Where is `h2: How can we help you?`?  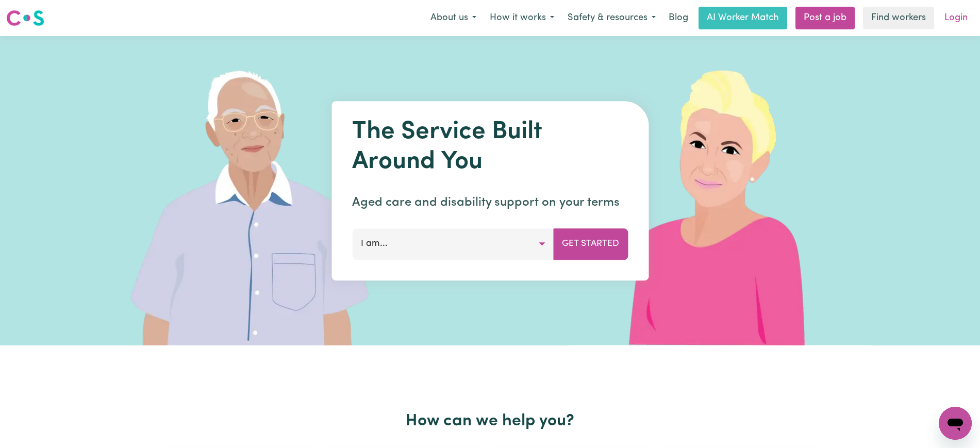
h2: How can we help you? is located at coordinates (490, 421).